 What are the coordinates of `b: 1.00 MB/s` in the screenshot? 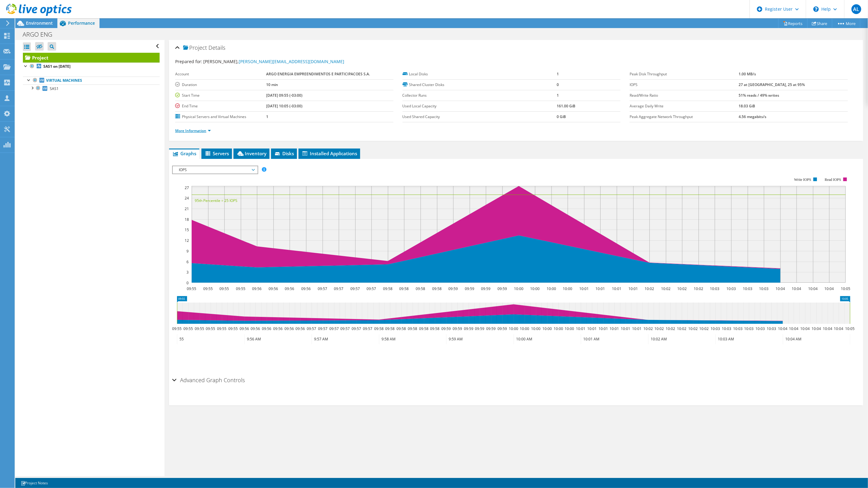 It's located at (747, 74).